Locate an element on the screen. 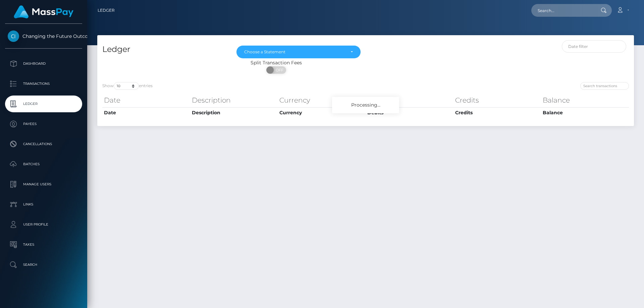 The width and height of the screenshot is (644, 308). div: Processing... is located at coordinates (366, 105).